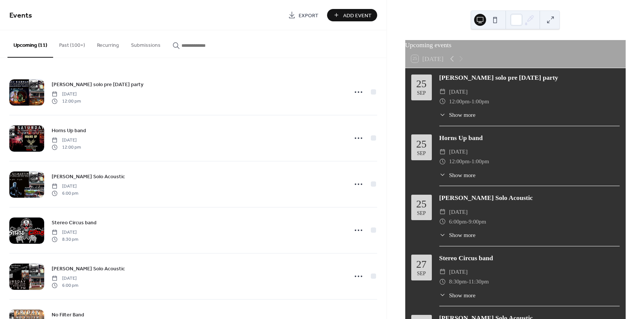 This screenshot has height=319, width=644. What do you see at coordinates (67, 314) in the screenshot?
I see `span: No Filter Band` at bounding box center [67, 314].